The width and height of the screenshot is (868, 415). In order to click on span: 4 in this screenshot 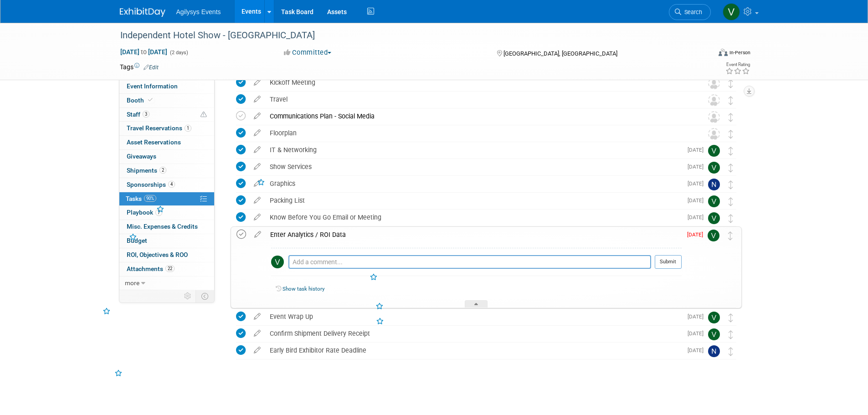, I will do `click(171, 184)`.